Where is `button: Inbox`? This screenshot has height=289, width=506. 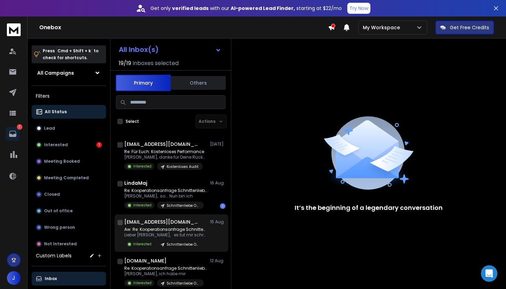 button: Inbox is located at coordinates (69, 279).